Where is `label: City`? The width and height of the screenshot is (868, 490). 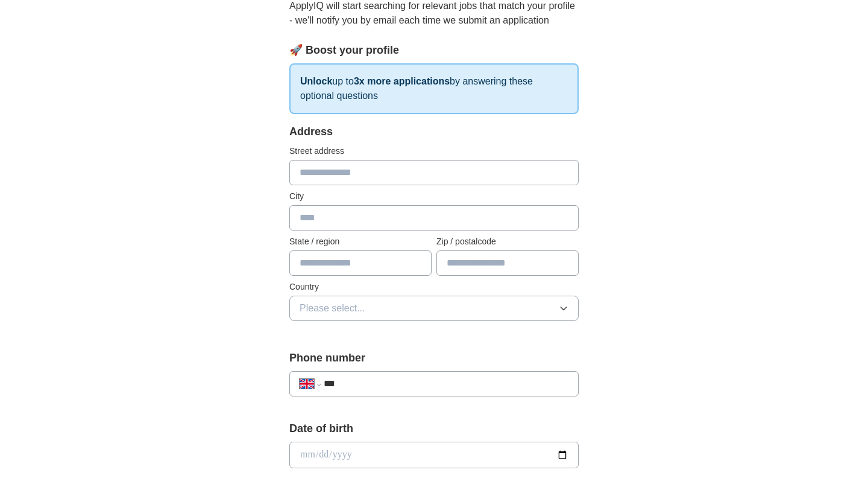 label: City is located at coordinates (434, 196).